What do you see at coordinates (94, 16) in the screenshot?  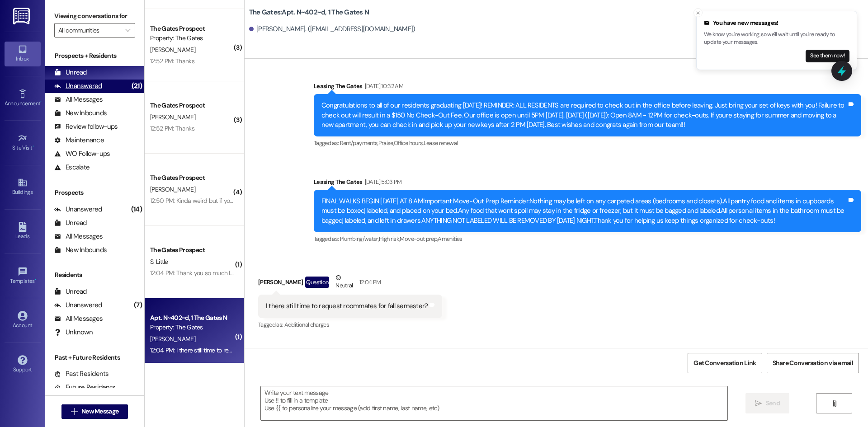 I see `label: Viewing conversations for` at bounding box center [94, 16].